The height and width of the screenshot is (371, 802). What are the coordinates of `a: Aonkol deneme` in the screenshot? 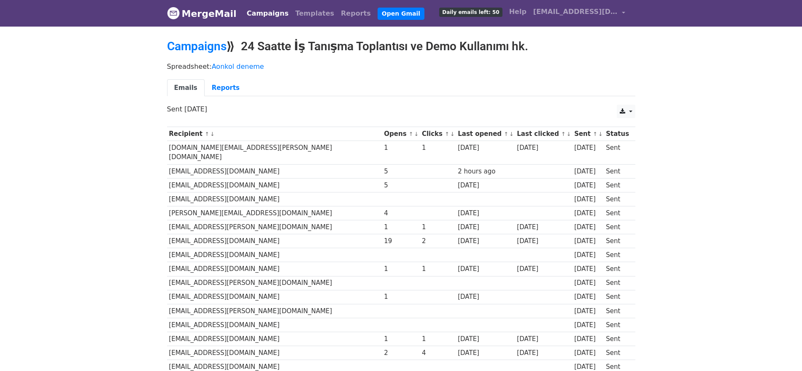 It's located at (238, 66).